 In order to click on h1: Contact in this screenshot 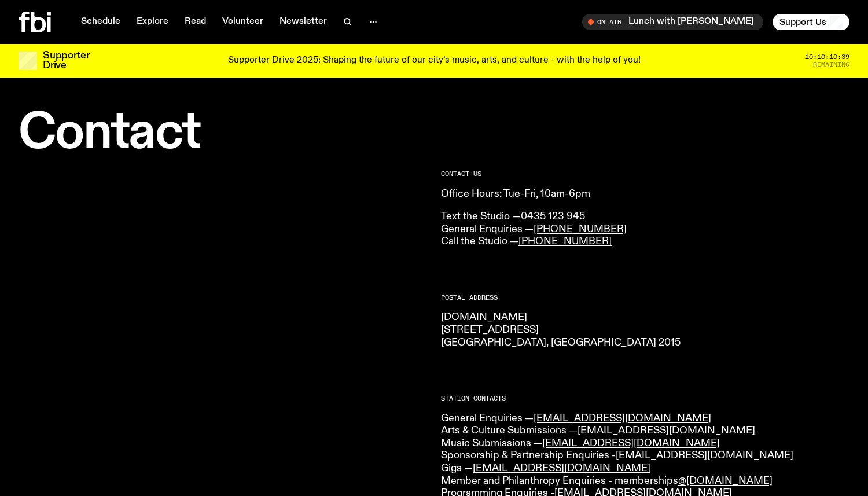, I will do `click(223, 133)`.